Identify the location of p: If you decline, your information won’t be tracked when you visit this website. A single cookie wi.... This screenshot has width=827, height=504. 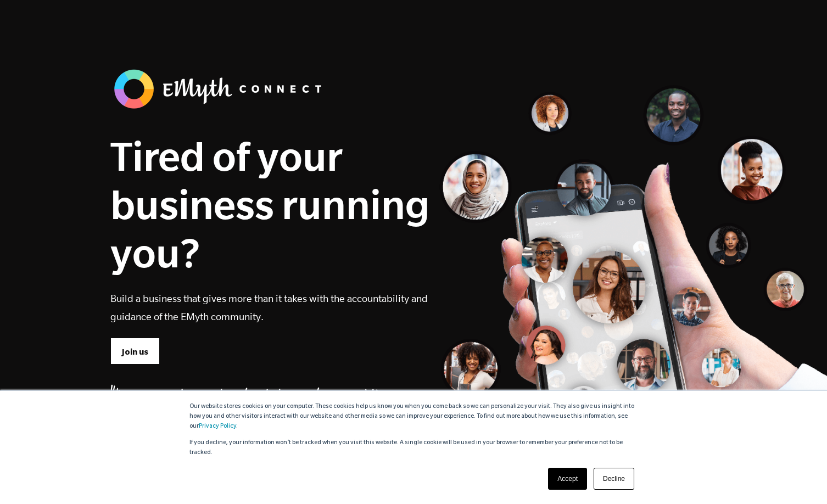
(414, 448).